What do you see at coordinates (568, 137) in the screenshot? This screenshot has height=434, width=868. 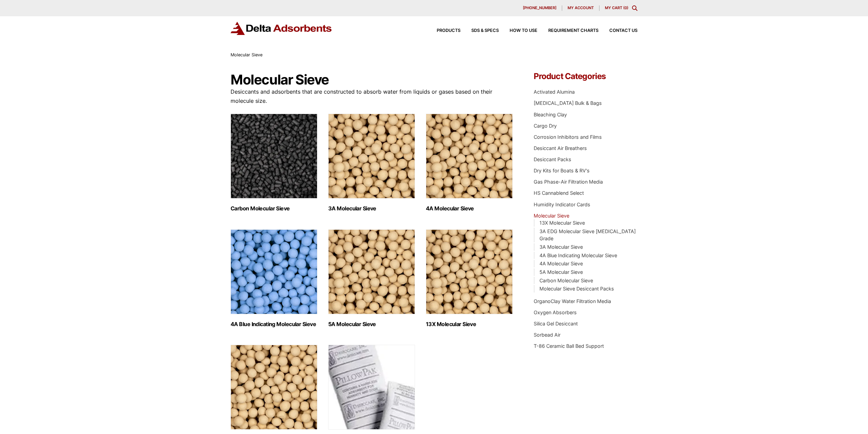 I see `a: Corrosion Inhibitors and Films` at bounding box center [568, 137].